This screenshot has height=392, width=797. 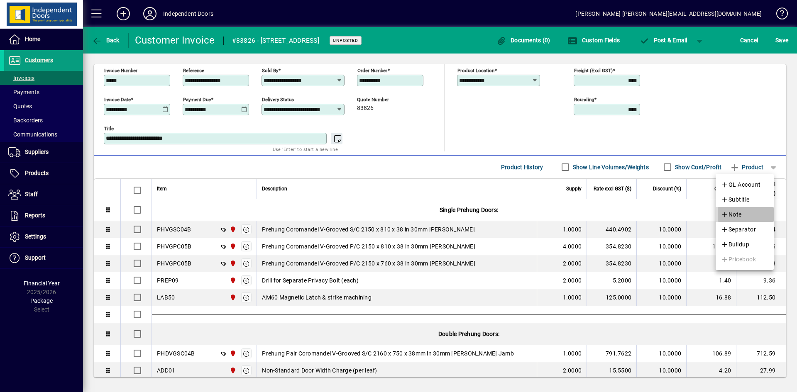 What do you see at coordinates (735, 200) in the screenshot?
I see `span: Subtitle` at bounding box center [735, 200].